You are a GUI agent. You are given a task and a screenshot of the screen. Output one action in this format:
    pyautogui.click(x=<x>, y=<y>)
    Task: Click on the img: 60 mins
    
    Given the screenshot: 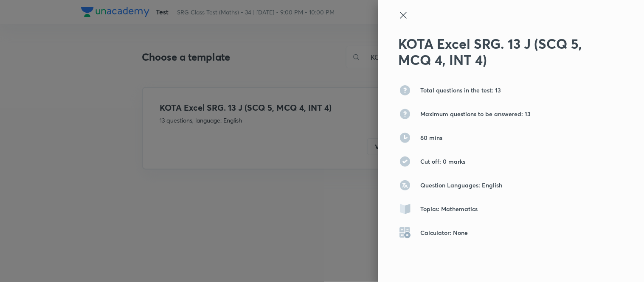 What is the action you would take?
    pyautogui.click(x=405, y=138)
    